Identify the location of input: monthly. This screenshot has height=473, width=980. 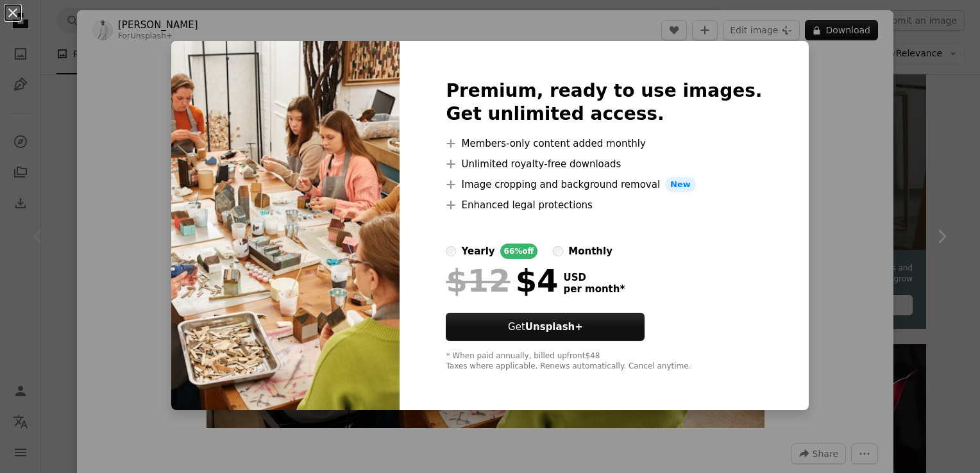
(558, 251).